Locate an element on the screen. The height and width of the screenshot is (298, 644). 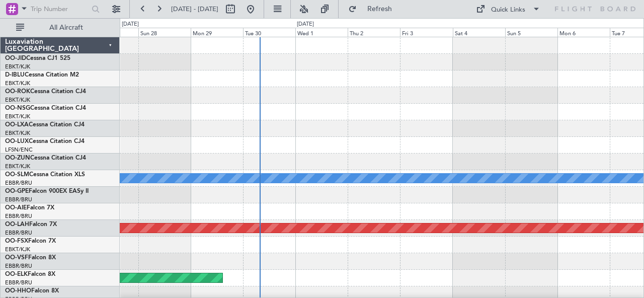
div: Thu 2 is located at coordinates (374, 32).